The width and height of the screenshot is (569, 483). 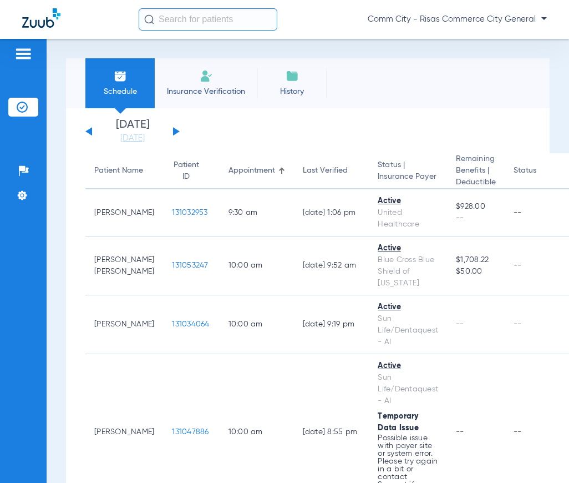 What do you see at coordinates (476, 171) in the screenshot?
I see `th: Remaining Benefits |` at bounding box center [476, 171].